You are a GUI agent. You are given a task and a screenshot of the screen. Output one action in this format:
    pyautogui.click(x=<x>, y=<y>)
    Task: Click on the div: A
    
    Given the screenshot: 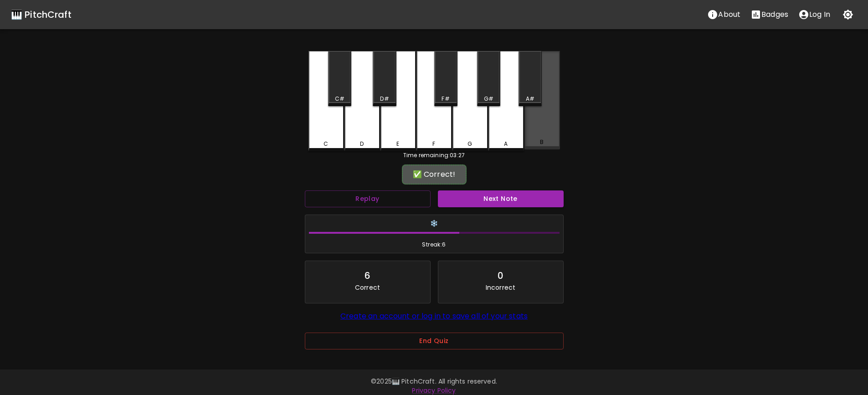 What is the action you would take?
    pyautogui.click(x=506, y=144)
    